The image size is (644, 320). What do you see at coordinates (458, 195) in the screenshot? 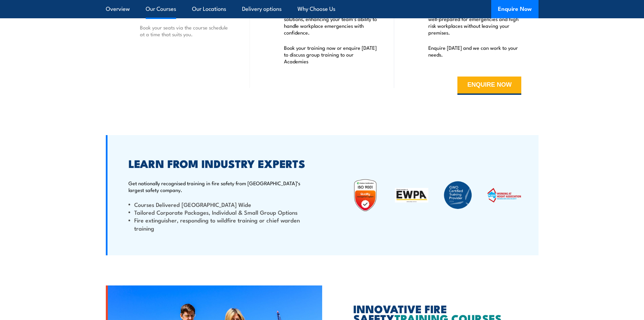
I see `img: Fire & Safety Australia are a GWO Certified Training Provider 2024` at bounding box center [458, 195].